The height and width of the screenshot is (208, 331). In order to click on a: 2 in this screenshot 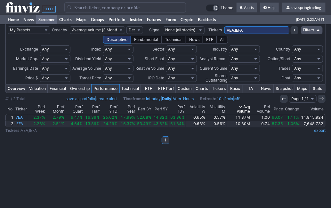, I will do `click(10, 124)`.